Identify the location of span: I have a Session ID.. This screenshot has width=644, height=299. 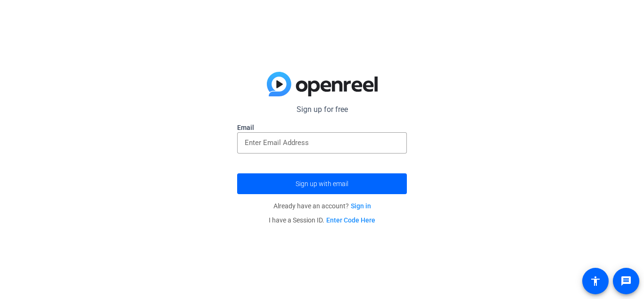
(322, 220).